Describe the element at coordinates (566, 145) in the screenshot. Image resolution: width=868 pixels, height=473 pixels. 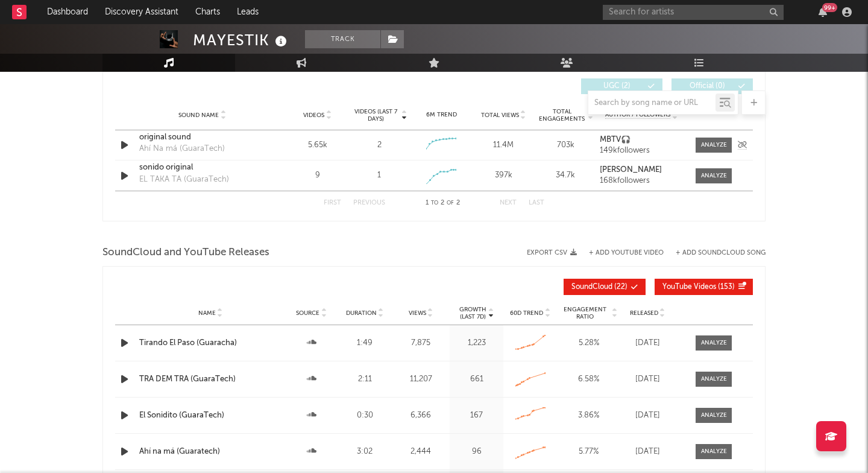
I see `div: 703k` at that location.